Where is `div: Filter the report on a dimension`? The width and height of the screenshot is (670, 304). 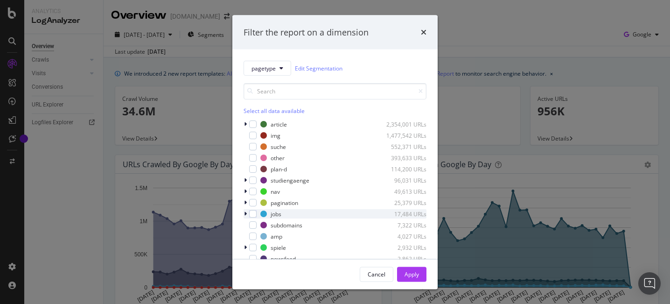
div: Filter the report on a dimension is located at coordinates (306, 32).